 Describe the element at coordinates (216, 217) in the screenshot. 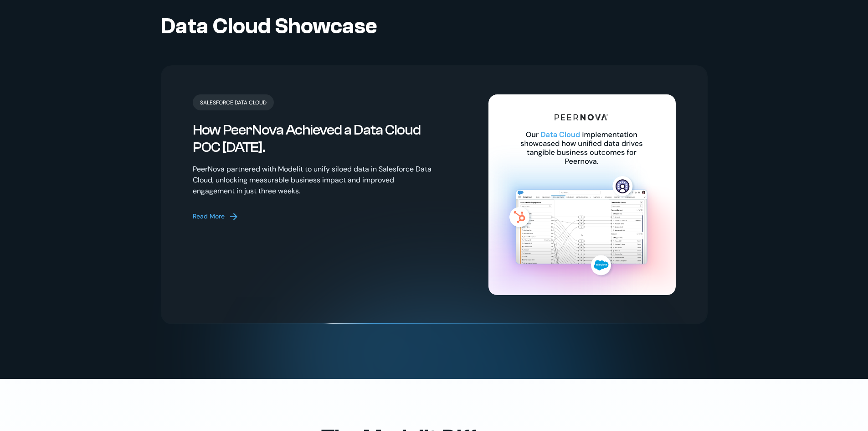

I see `a: Read More` at that location.